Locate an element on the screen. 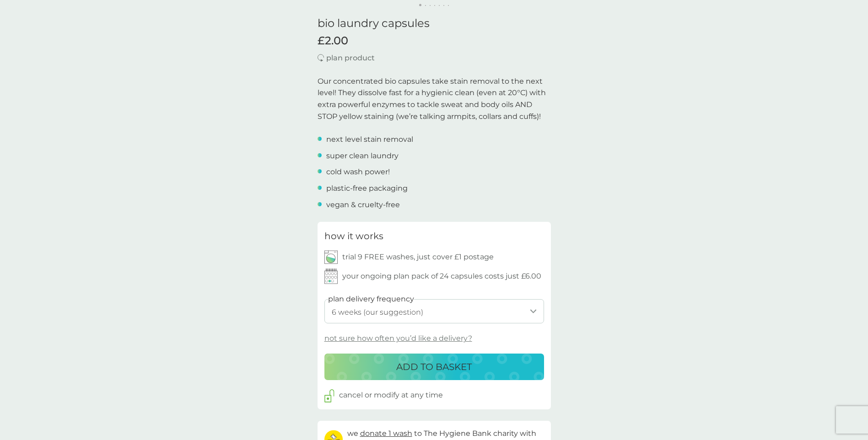 This screenshot has height=440, width=868. p: cancel or modify at any time is located at coordinates (390, 395).